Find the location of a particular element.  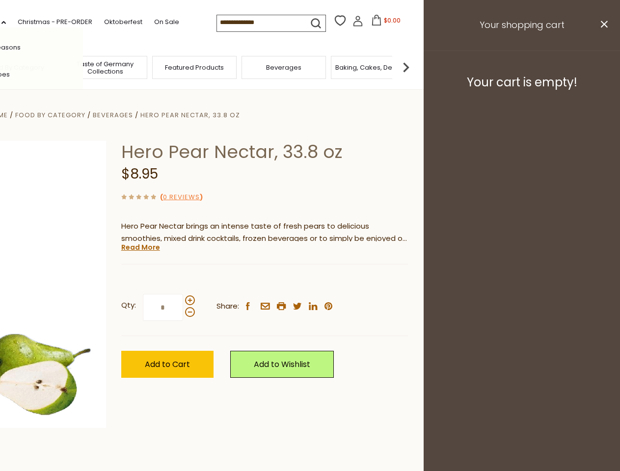

a: Baking, Cakes, Desserts is located at coordinates (373, 67).